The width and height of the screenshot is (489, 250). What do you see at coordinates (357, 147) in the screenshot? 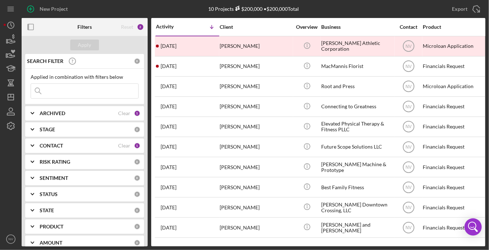
I see `div: Future Scope Solutions LLC` at bounding box center [357, 147].